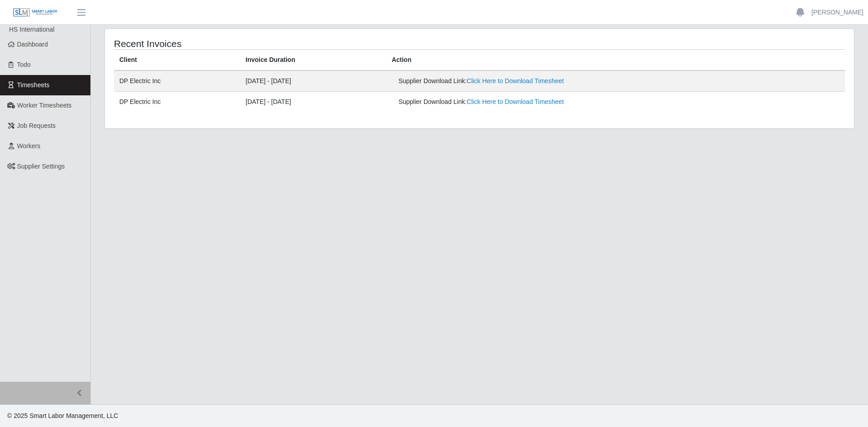 The width and height of the screenshot is (868, 427). Describe the element at coordinates (24, 64) in the screenshot. I see `span: Todo` at that location.